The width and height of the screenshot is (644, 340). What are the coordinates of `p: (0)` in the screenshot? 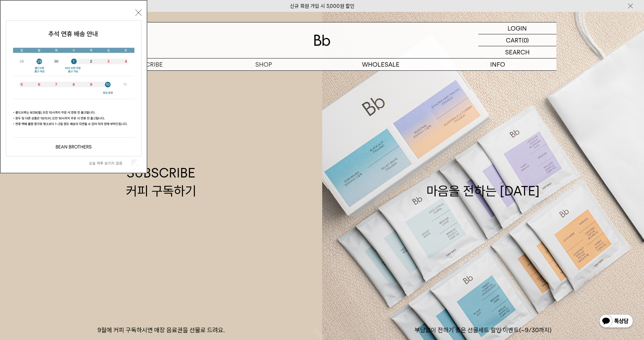 It's located at (525, 40).